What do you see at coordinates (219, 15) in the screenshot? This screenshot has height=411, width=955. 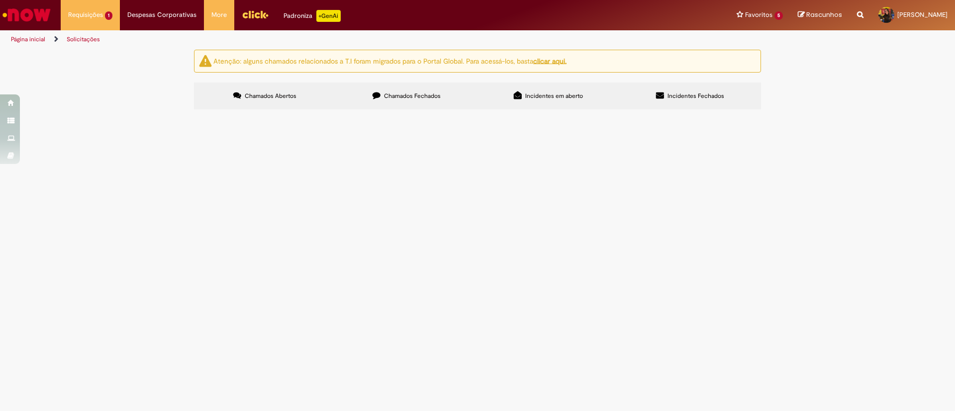 I see `span: More` at bounding box center [219, 15].